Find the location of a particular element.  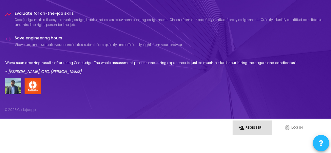

p: Codejudge makes it easy to create, assign, track, and assess take-home coding assignments. Choose... is located at coordinates (171, 22).